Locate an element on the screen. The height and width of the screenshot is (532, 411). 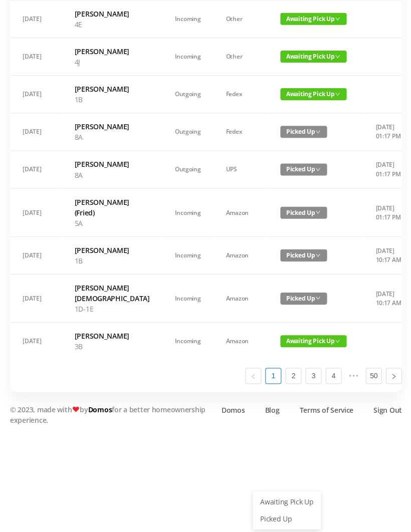
li: 2 is located at coordinates (293, 375).